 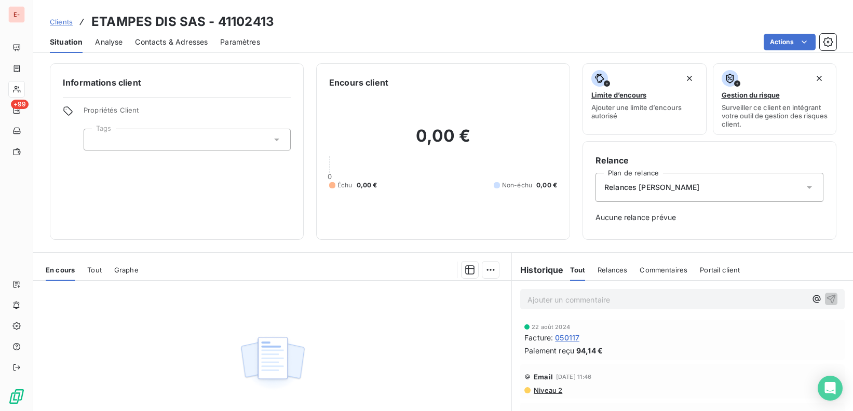 What do you see at coordinates (719, 270) in the screenshot?
I see `span: Portail client` at bounding box center [719, 270].